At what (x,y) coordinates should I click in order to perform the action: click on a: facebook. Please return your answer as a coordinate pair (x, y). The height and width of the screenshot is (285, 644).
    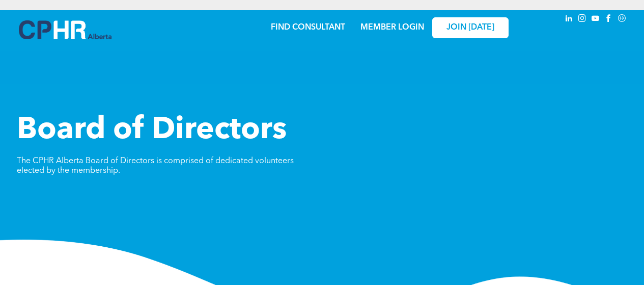
    Looking at the image, I should click on (609, 20).